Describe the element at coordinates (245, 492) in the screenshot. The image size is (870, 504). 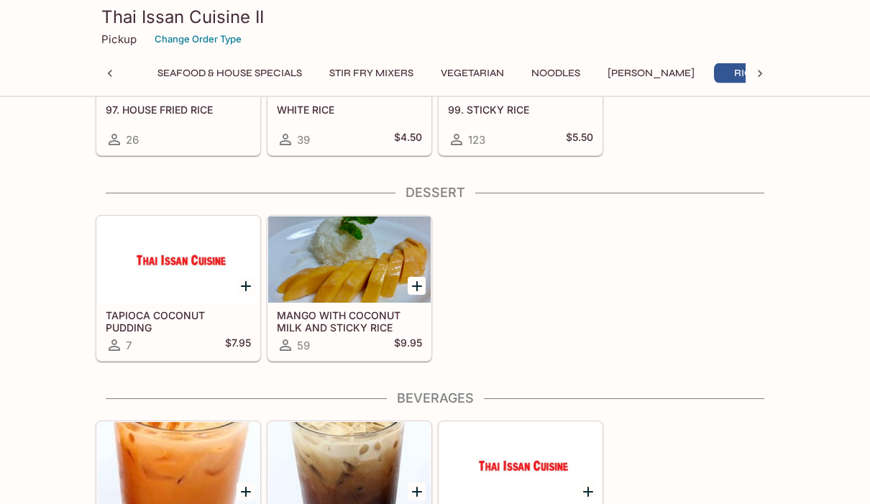
I see `button: Add THAI ICED TEA` at that location.